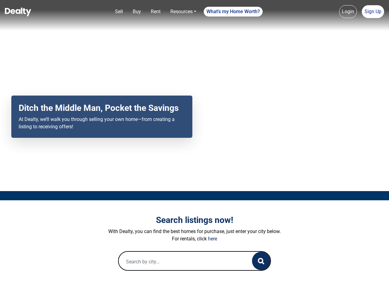  I want to click on a: Sign Up, so click(373, 12).